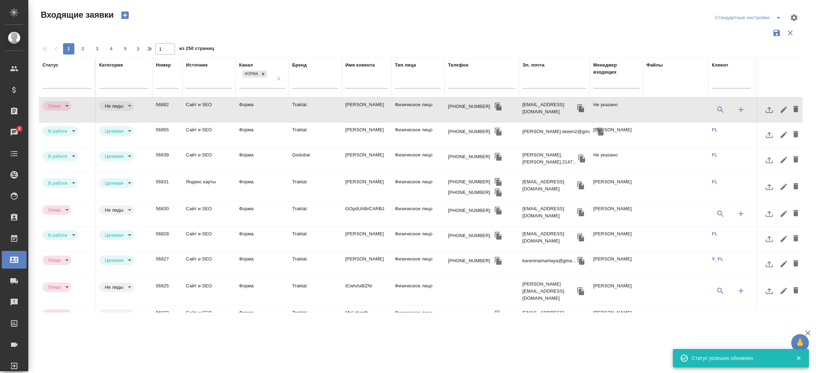 The image size is (816, 373). I want to click on td: Сайт и SEO, so click(209, 292).